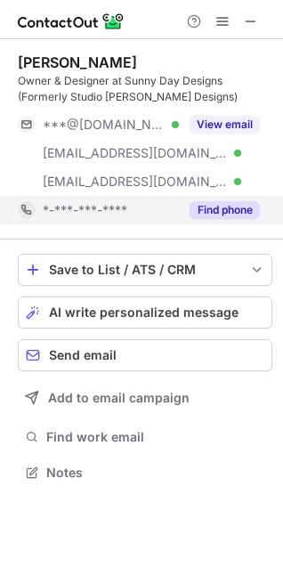 The image size is (283, 568). I want to click on button: Notes, so click(145, 473).